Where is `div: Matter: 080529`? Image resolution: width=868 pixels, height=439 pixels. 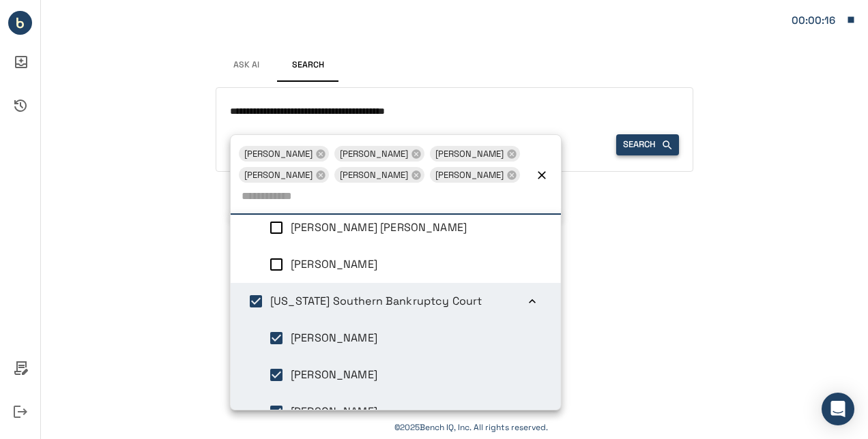
div: Matter: 080529 is located at coordinates (816, 21).